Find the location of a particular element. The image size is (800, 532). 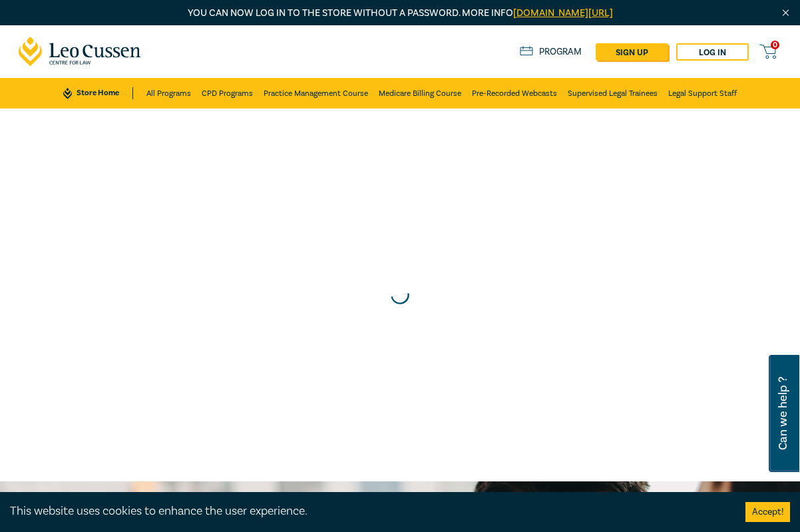

a: CPD Programs is located at coordinates (227, 93).